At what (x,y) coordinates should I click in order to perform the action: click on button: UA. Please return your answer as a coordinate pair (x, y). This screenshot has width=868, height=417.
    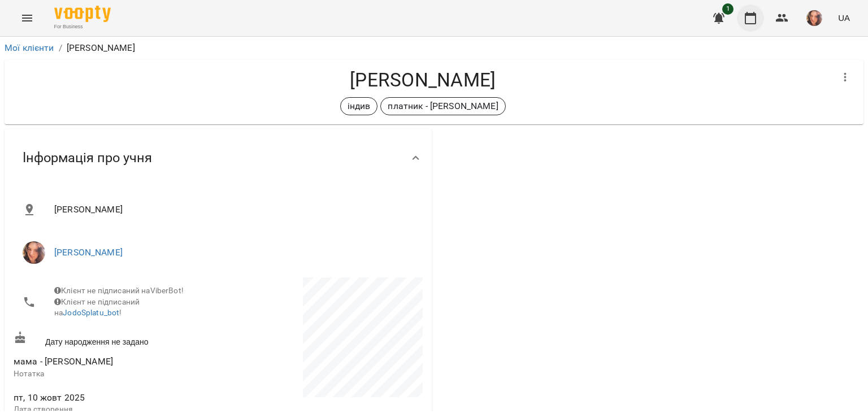
    Looking at the image, I should click on (843, 18).